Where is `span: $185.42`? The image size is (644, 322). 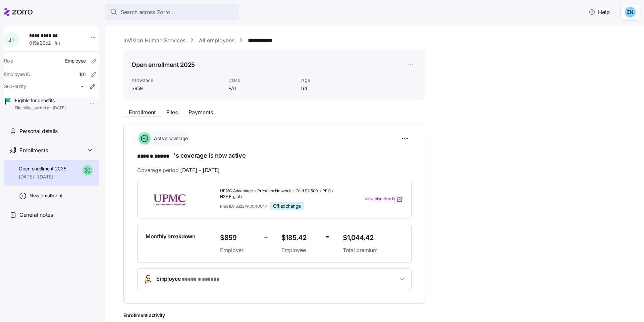
span: $185.42 is located at coordinates (301, 238).